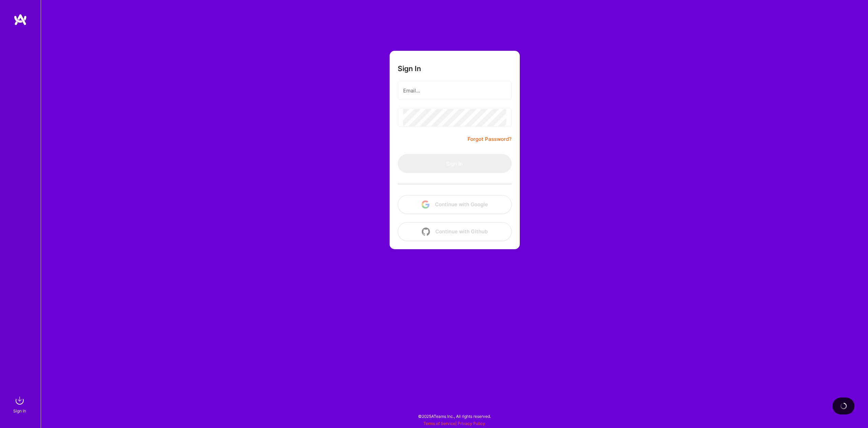 The height and width of the screenshot is (428, 868). Describe the element at coordinates (454, 91) in the screenshot. I see `input: Email...` at that location.